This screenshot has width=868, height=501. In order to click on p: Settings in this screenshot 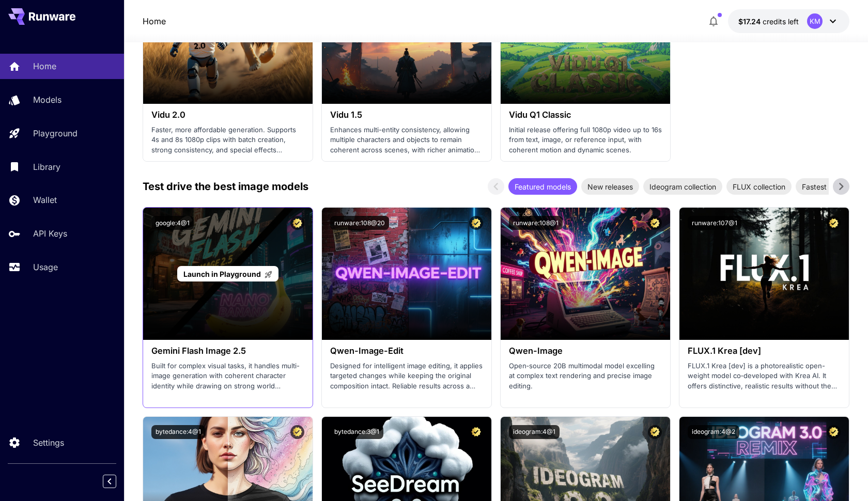, I will do `click(48, 443)`.